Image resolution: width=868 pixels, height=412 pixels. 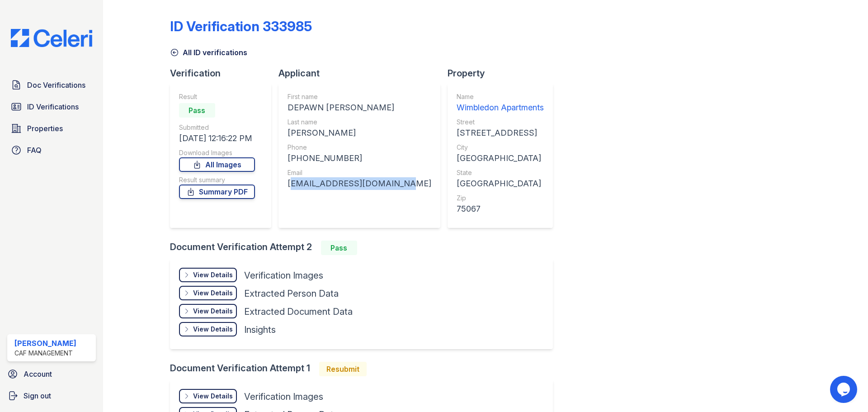 What do you see at coordinates (38, 374) in the screenshot?
I see `span: Account` at bounding box center [38, 374].